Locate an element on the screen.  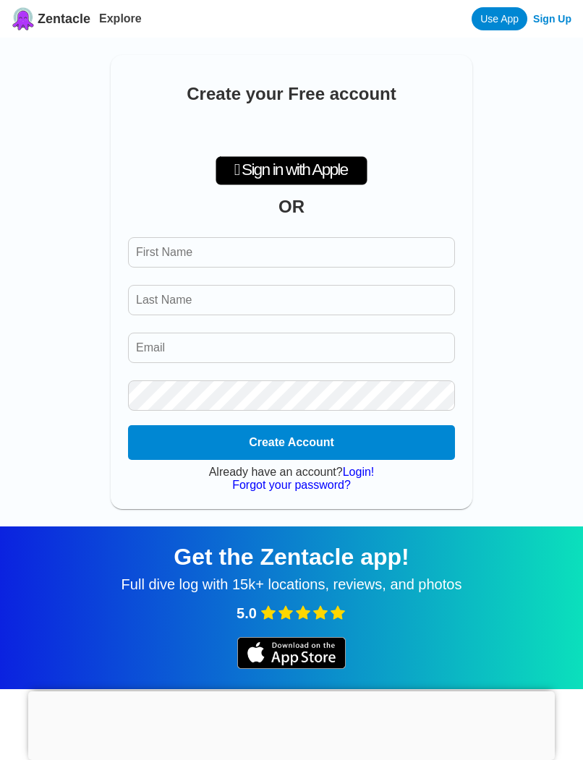
span: Zentacle is located at coordinates (64, 19).